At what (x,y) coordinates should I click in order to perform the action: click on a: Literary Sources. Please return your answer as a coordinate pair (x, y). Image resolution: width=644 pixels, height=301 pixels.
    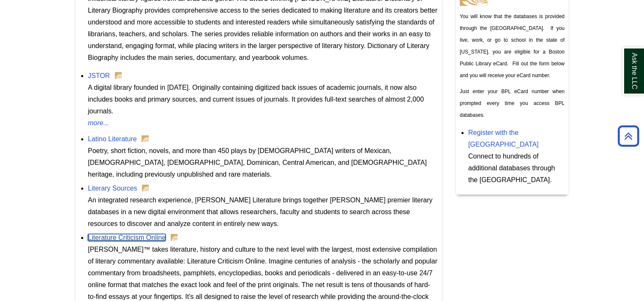
    Looking at the image, I should click on (113, 188).